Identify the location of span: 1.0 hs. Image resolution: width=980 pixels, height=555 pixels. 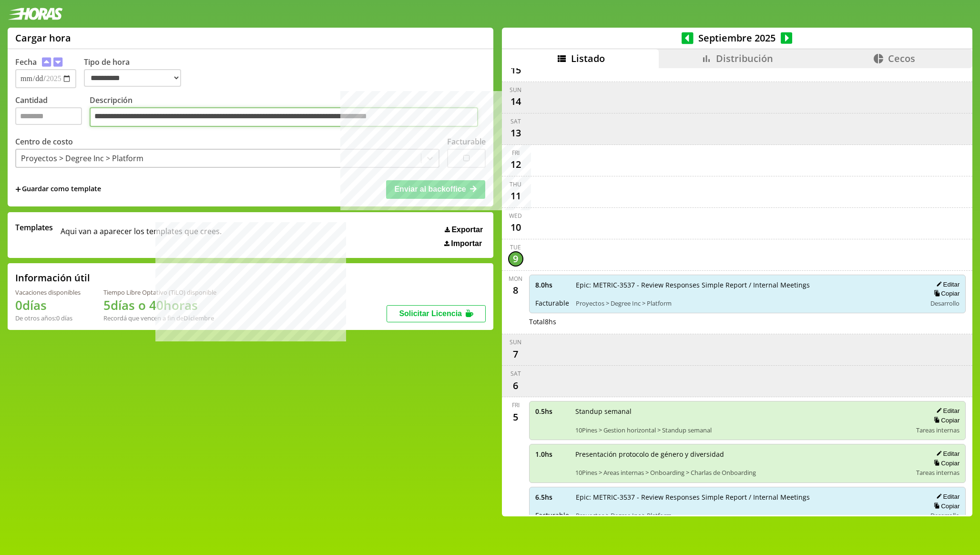
(552, 454).